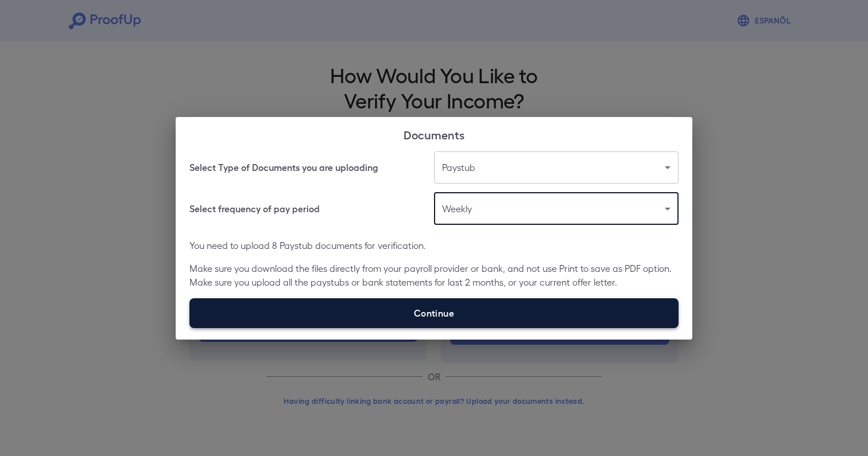 This screenshot has height=456, width=868. Describe the element at coordinates (434, 245) in the screenshot. I see `p: You need to upload 8 Paystub documents for verification.` at that location.